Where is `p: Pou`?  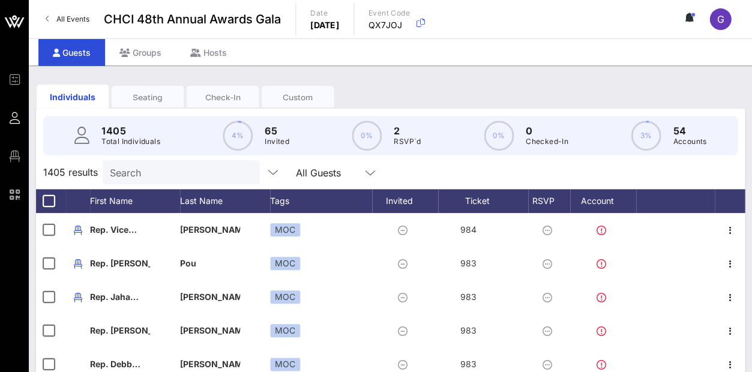 p: Pou is located at coordinates (210, 263).